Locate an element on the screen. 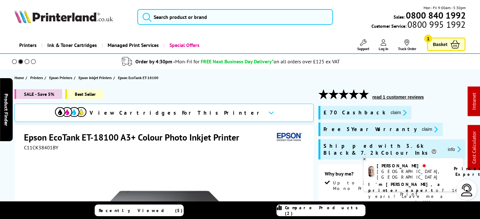 The width and height of the screenshot is (480, 219). a: Ink & Toner Cartridges is located at coordinates (71, 45).